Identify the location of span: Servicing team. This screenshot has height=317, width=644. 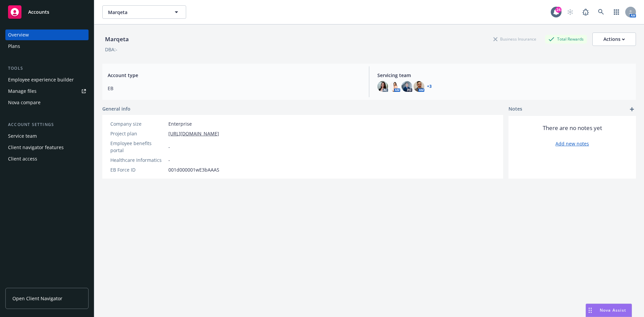
(504, 75).